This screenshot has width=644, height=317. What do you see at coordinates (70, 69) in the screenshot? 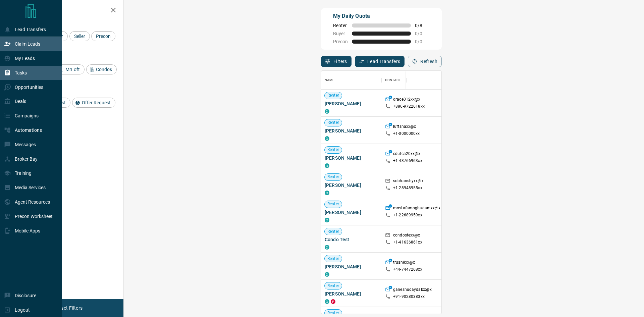
I see `div: MrLoft` at bounding box center [70, 69].